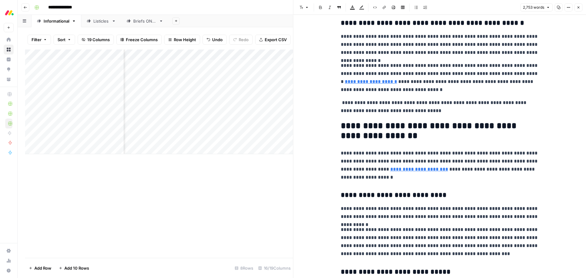  Describe the element at coordinates (40, 268) in the screenshot. I see `button: Add Row` at that location.